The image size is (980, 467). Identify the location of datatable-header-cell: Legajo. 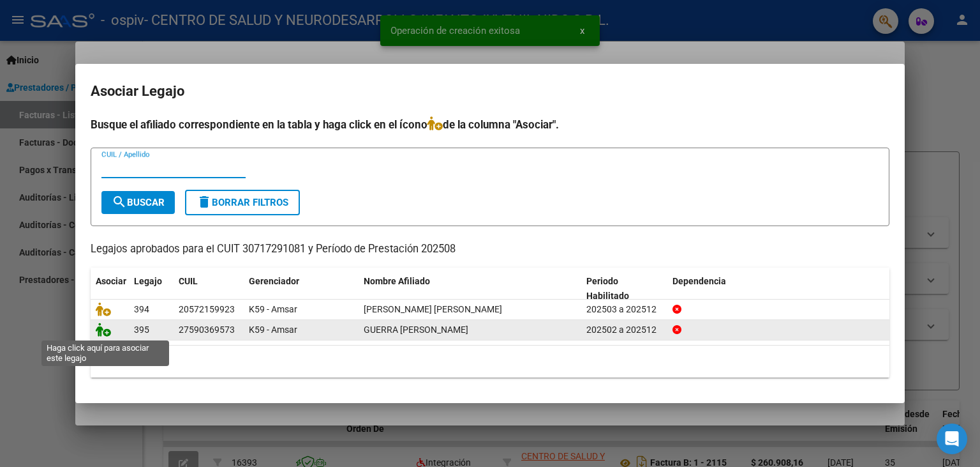
(151, 289).